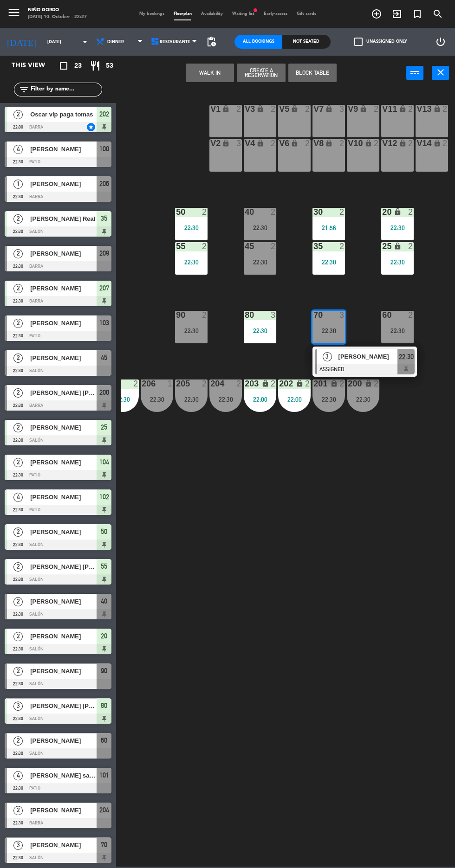 Image resolution: width=455 pixels, height=868 pixels. What do you see at coordinates (245, 143) in the screenshot?
I see `div: V4` at bounding box center [245, 143].